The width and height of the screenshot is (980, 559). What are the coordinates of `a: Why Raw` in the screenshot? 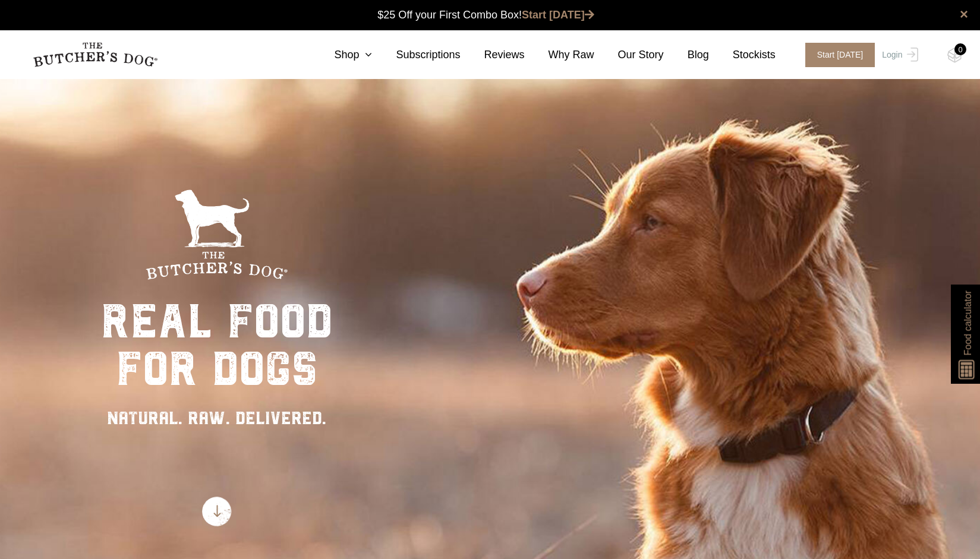 It's located at (559, 55).